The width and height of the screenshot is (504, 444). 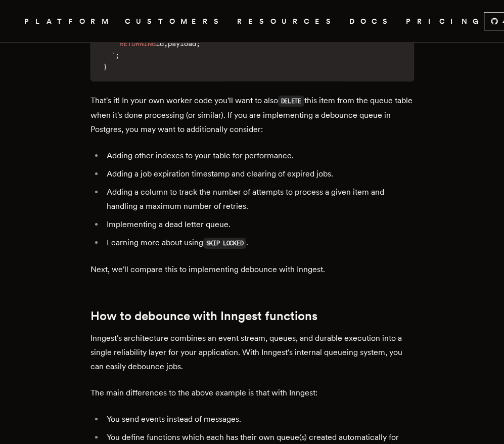 I want to click on li: Implementing a dead letter queue., so click(x=259, y=224).